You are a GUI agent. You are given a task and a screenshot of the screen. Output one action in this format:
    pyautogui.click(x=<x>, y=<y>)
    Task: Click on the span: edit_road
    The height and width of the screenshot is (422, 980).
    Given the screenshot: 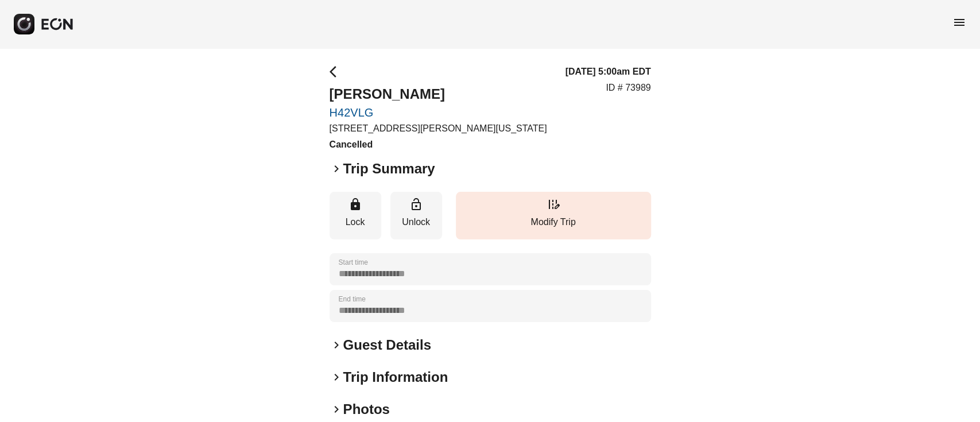 What is the action you would take?
    pyautogui.click(x=553, y=205)
    